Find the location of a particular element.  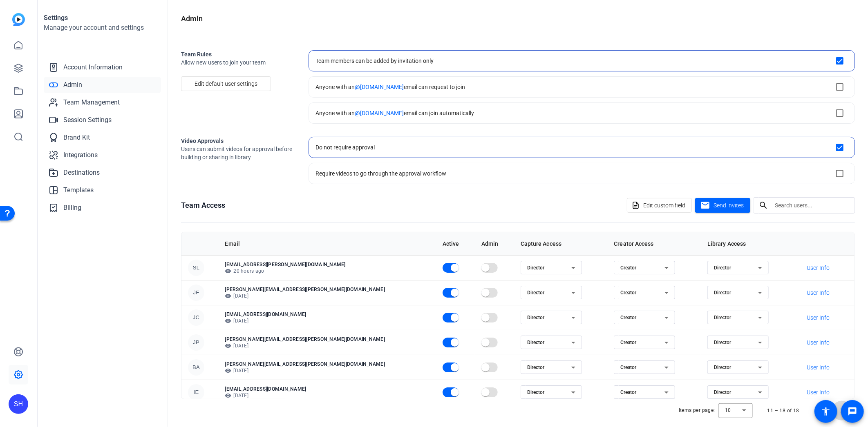

mat-icon: search is located at coordinates (764, 205).